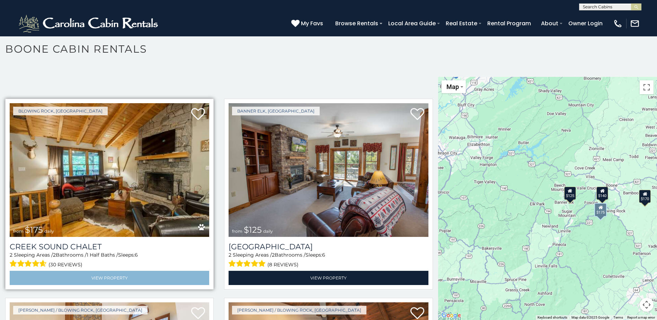  What do you see at coordinates (600, 210) in the screenshot?
I see `div: $175` at bounding box center [600, 210].